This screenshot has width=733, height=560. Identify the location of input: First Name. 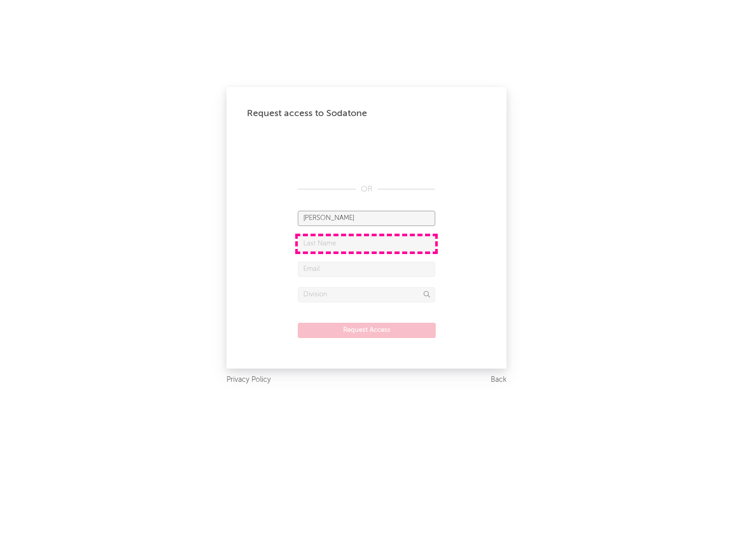
(366, 218).